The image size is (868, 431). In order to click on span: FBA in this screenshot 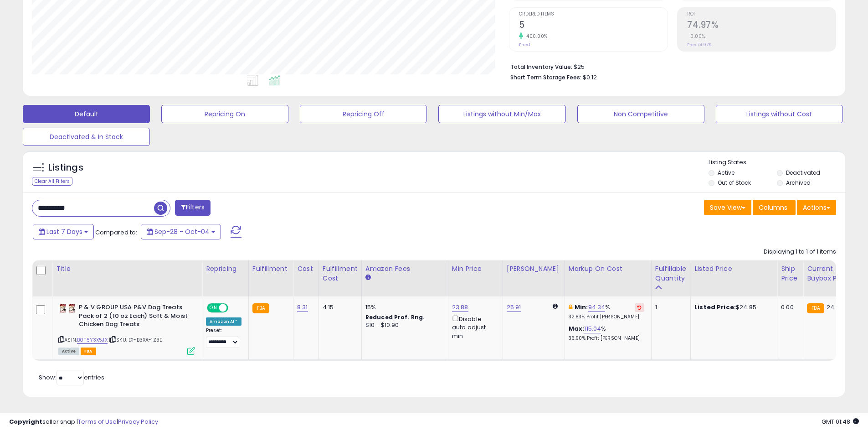, I will do `click(89, 352)`.